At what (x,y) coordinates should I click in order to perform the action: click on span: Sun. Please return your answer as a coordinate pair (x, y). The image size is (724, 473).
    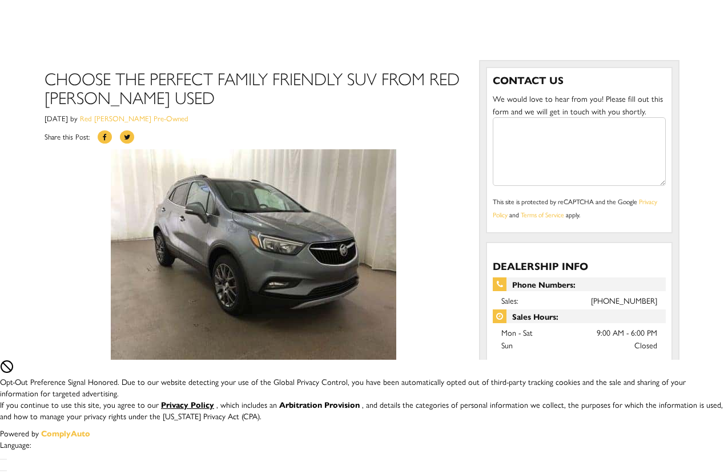
    Looking at the image, I should click on (507, 345).